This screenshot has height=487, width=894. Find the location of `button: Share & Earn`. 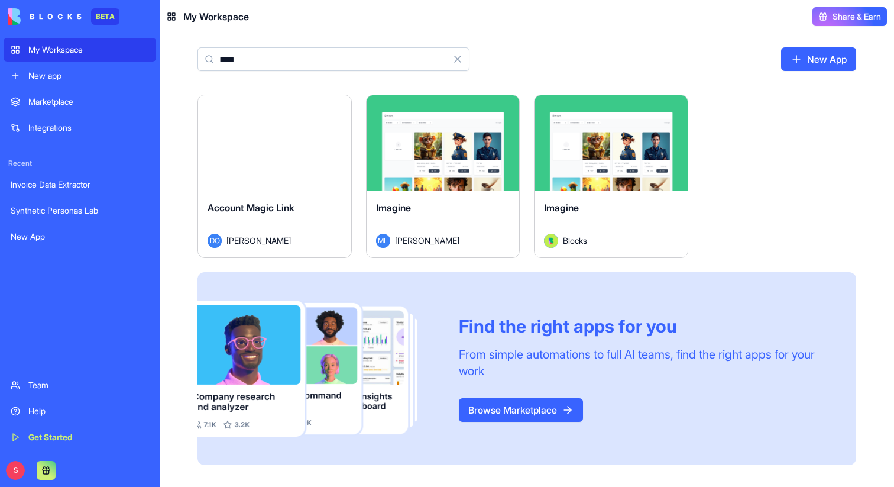

button: Share & Earn is located at coordinates (850, 17).